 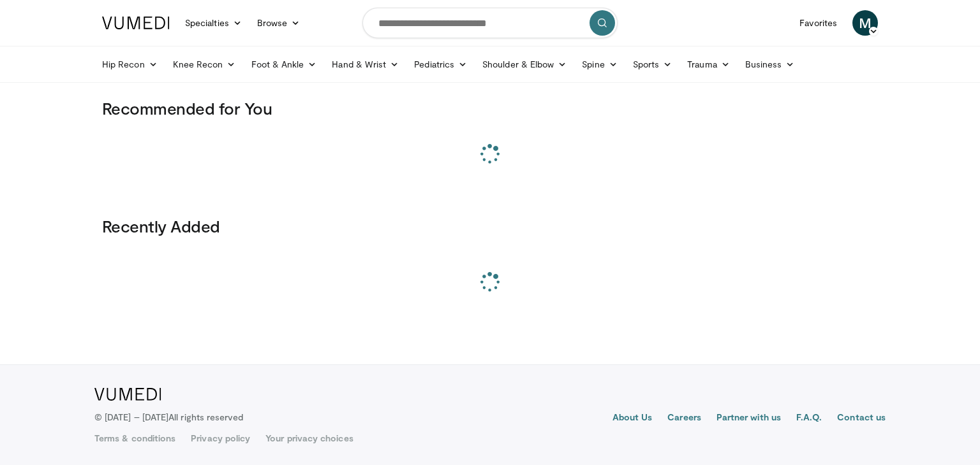 What do you see at coordinates (818, 23) in the screenshot?
I see `a: Favorites` at bounding box center [818, 23].